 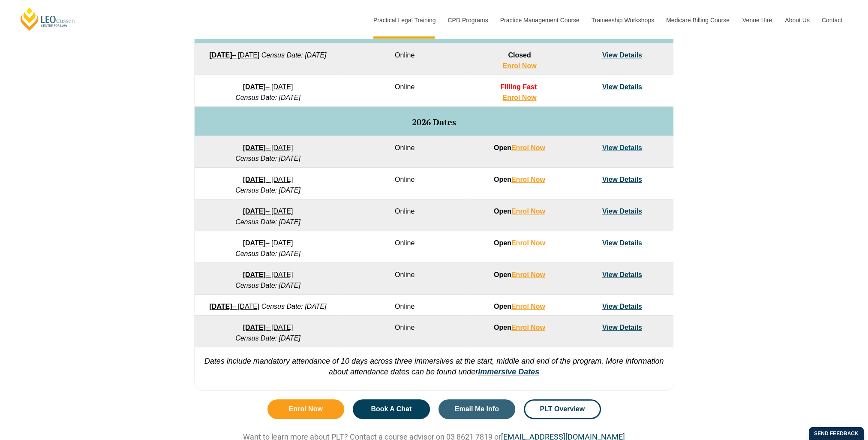 What do you see at coordinates (434, 122) in the screenshot?
I see `span: 2026 Dates` at bounding box center [434, 122].